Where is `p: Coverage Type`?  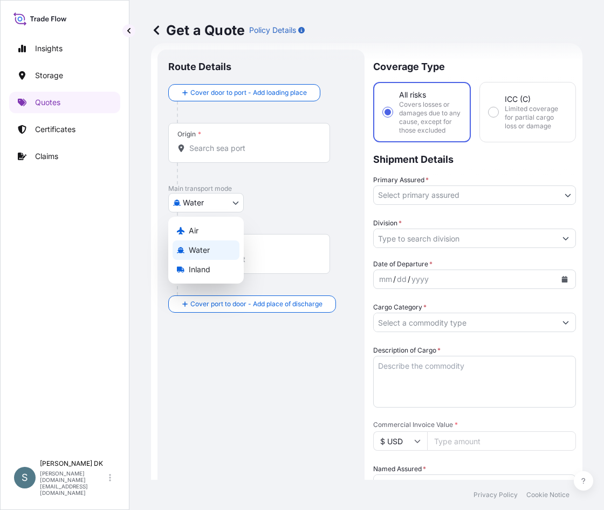
p: Coverage Type is located at coordinates (475, 66).